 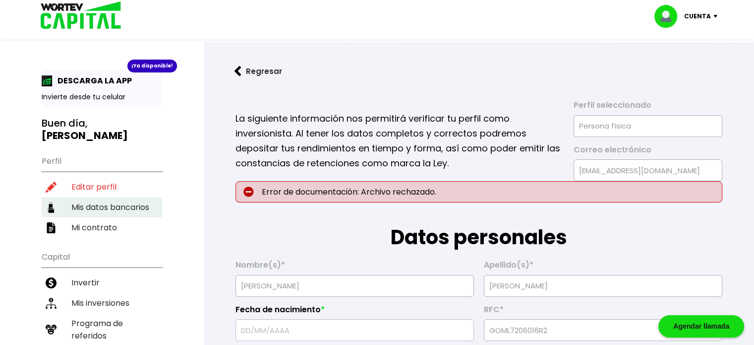 What do you see at coordinates (258, 71) in the screenshot?
I see `button: Regresar` at bounding box center [258, 71].